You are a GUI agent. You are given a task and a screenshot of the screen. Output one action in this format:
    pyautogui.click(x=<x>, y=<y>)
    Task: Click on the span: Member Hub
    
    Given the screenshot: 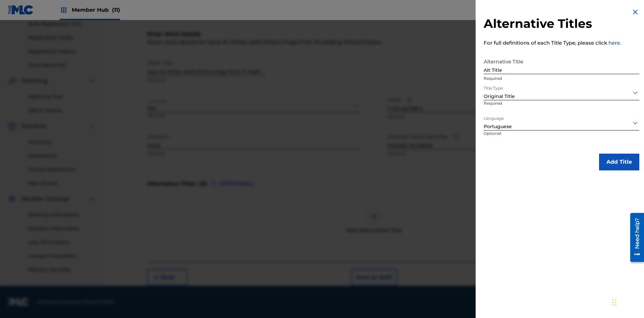 What is the action you would take?
    pyautogui.click(x=96, y=10)
    